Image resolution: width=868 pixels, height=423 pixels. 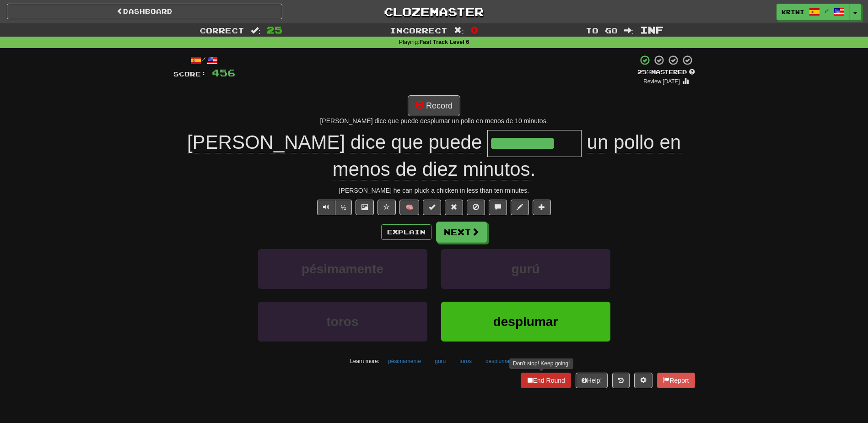 I want to click on button: Favorite sentence (alt+f), so click(x=387, y=208).